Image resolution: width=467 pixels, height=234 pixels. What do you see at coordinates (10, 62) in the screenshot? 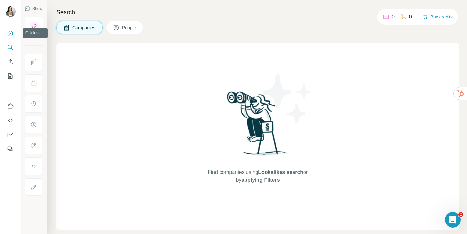
I see `button: Enrich CSV` at bounding box center [10, 62].